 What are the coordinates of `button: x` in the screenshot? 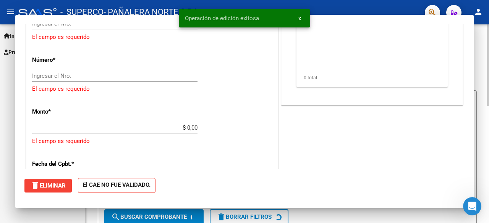 It's located at (299, 18).